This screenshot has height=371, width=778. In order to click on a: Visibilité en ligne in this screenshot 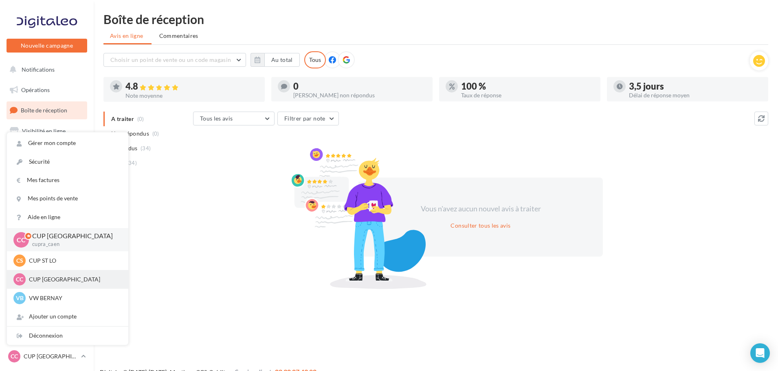, I will do `click(47, 131)`.